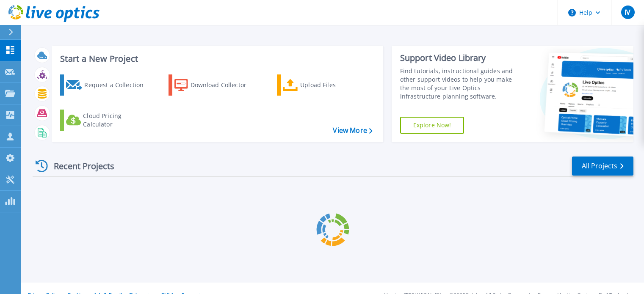 The image size is (644, 294). What do you see at coordinates (324, 85) in the screenshot?
I see `a: Upload Files` at bounding box center [324, 85].